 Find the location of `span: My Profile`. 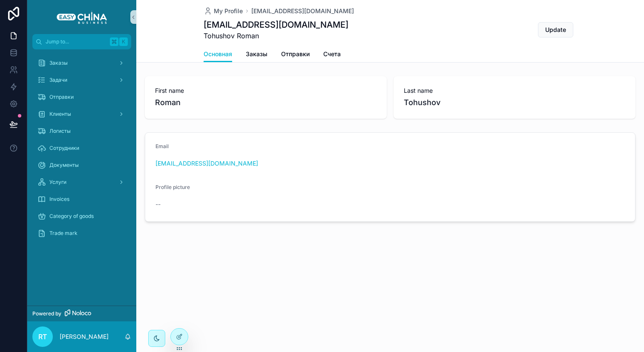

span: My Profile is located at coordinates (228, 11).